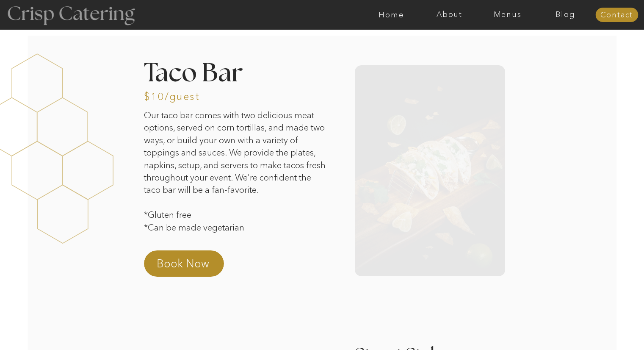 The image size is (644, 350). I want to click on a: Menus, so click(507, 15).